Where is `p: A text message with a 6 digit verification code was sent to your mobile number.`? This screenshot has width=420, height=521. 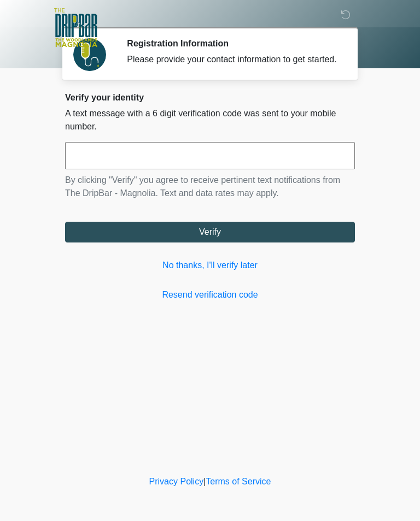
p: A text message with a 6 digit verification code was sent to your mobile number. is located at coordinates (210, 120).